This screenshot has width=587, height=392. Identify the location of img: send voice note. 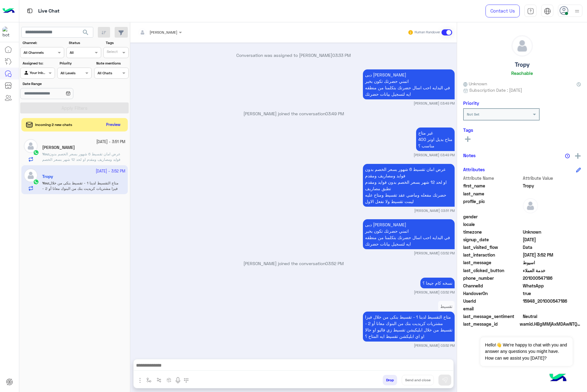
(178, 380).